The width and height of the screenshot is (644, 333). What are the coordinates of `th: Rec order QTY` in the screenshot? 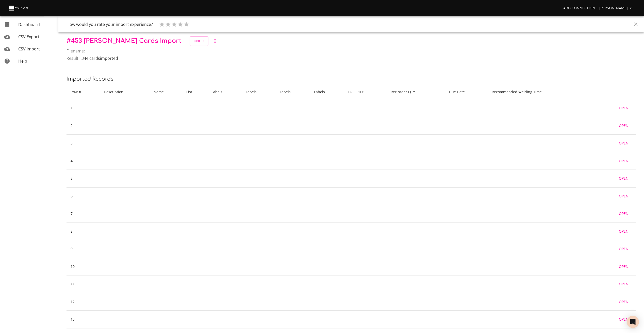 It's located at (416, 92).